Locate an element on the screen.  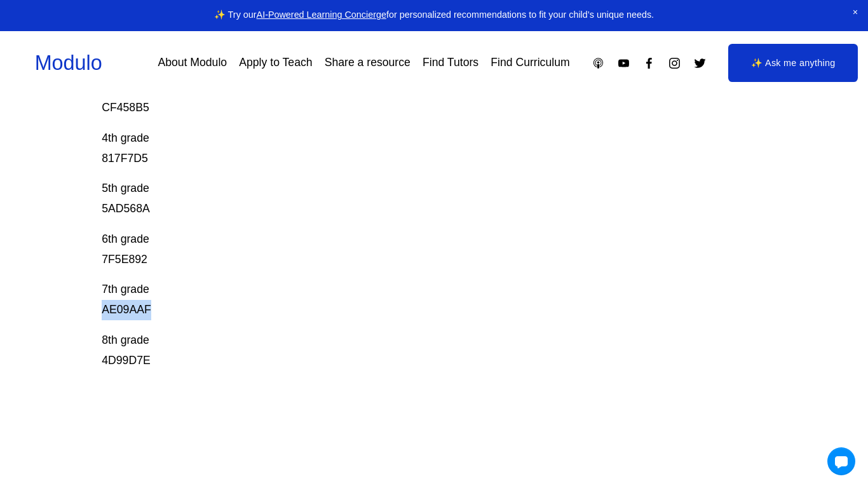
a: AI-Powered Learning Concierge is located at coordinates (322, 14).